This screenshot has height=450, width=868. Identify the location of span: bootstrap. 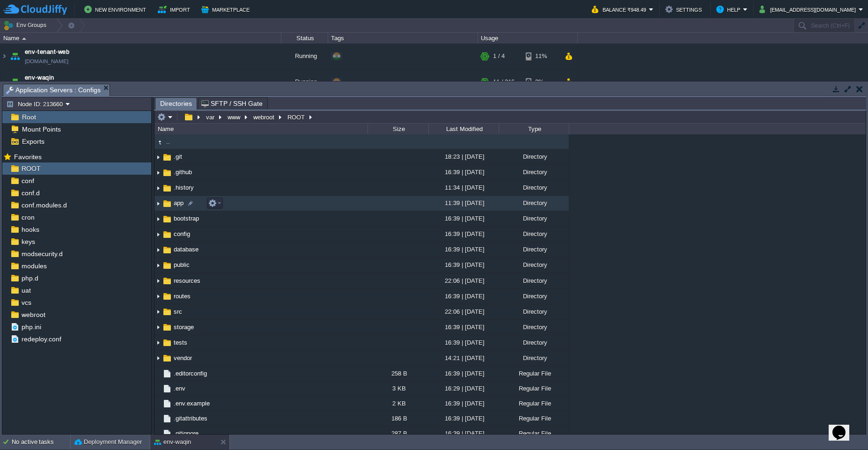
(187, 219).